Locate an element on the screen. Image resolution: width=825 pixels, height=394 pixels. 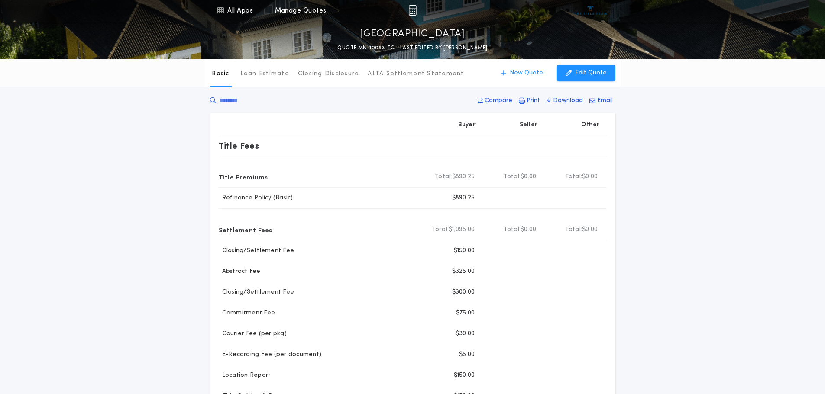
p: Other is located at coordinates (590, 125).